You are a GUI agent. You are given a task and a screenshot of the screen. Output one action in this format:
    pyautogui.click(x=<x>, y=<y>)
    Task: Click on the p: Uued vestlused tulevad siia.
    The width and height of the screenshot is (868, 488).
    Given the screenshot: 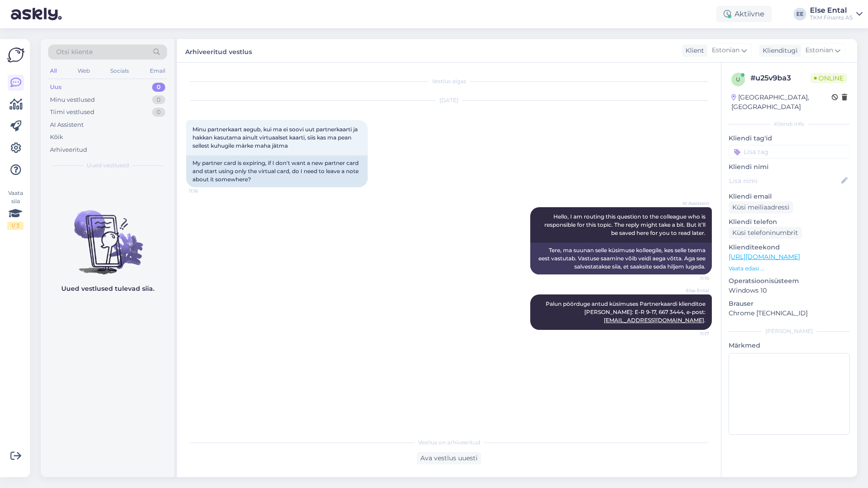 What is the action you would take?
    pyautogui.click(x=108, y=289)
    